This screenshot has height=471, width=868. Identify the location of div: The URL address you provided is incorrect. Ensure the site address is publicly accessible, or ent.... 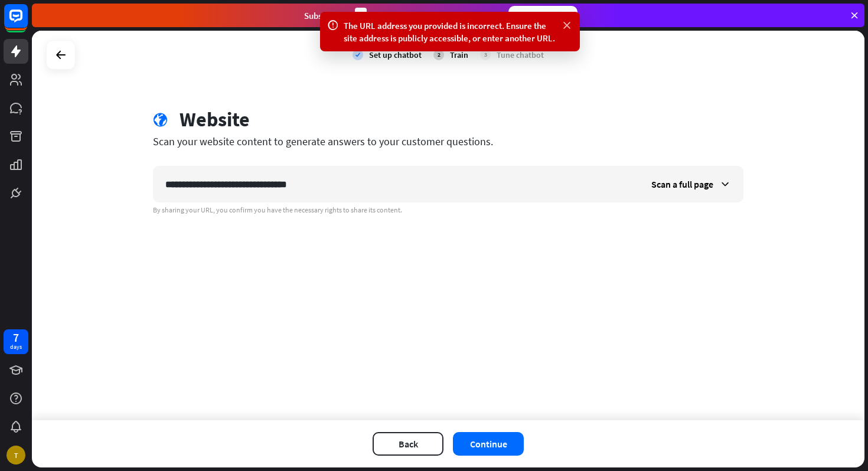
(450, 32).